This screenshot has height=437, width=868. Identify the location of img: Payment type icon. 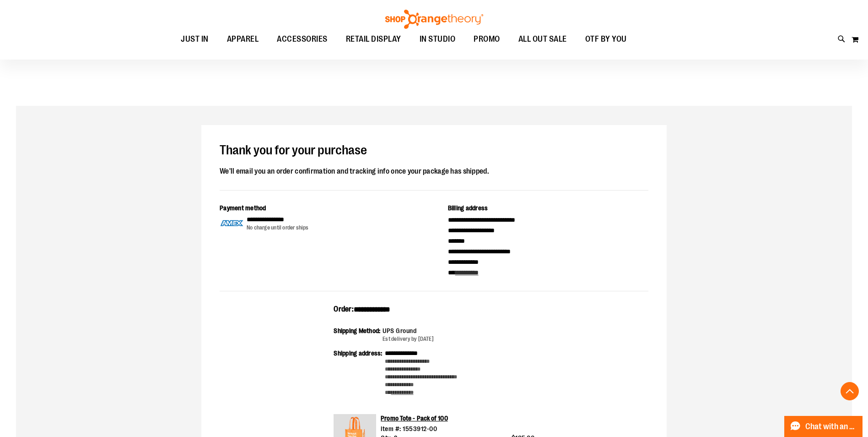
(232, 223).